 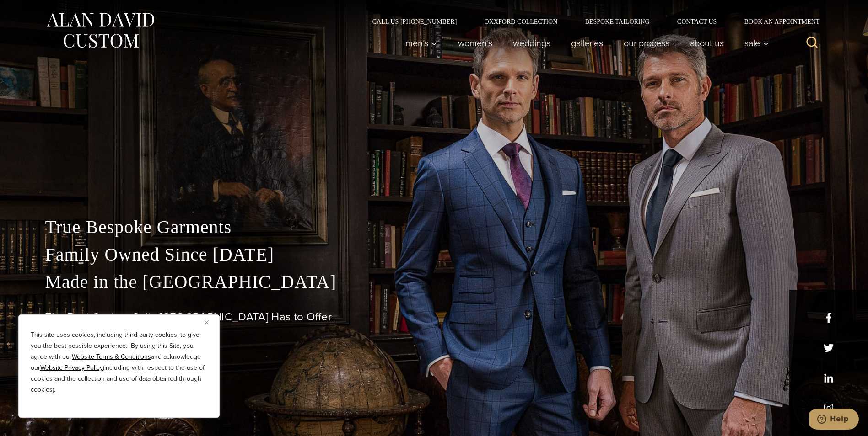 I want to click on u: Website Terms & Conditions, so click(x=111, y=357).